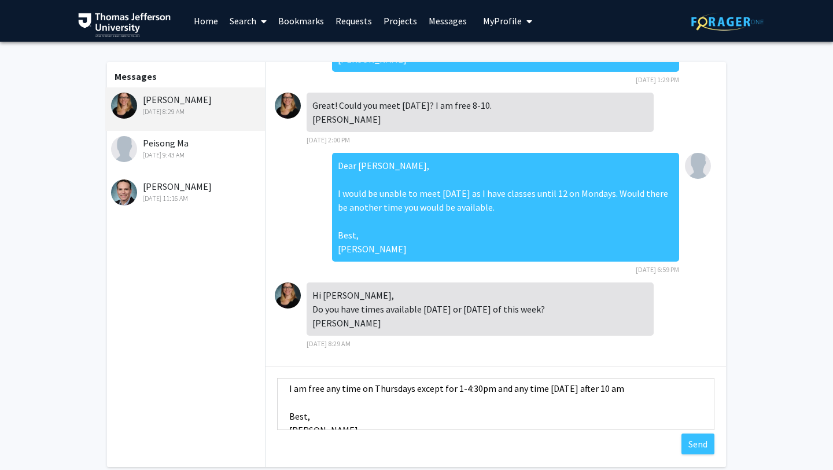  I want to click on a: Bookmarks, so click(301, 21).